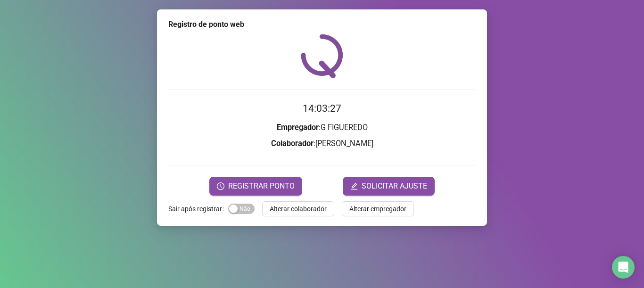 The image size is (644, 288). I want to click on span: Alterar empregador, so click(378, 209).